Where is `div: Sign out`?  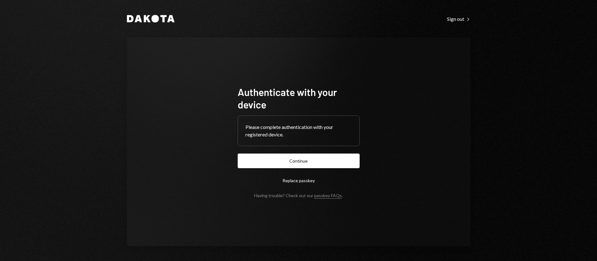
div: Sign out is located at coordinates (459, 19).